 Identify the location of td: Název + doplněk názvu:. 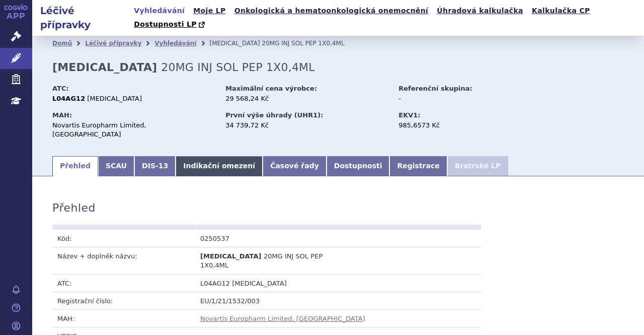
(124, 260).